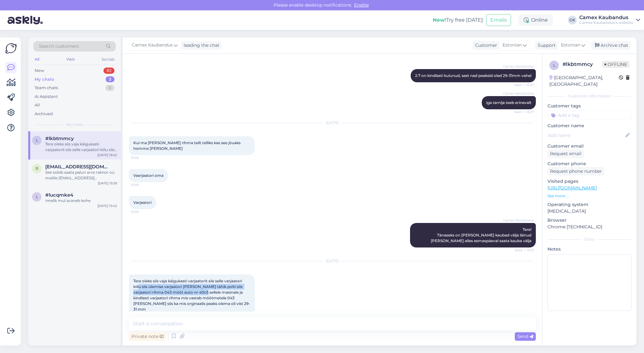 The width and height of the screenshot is (644, 353). I want to click on div: My chats, so click(44, 79).